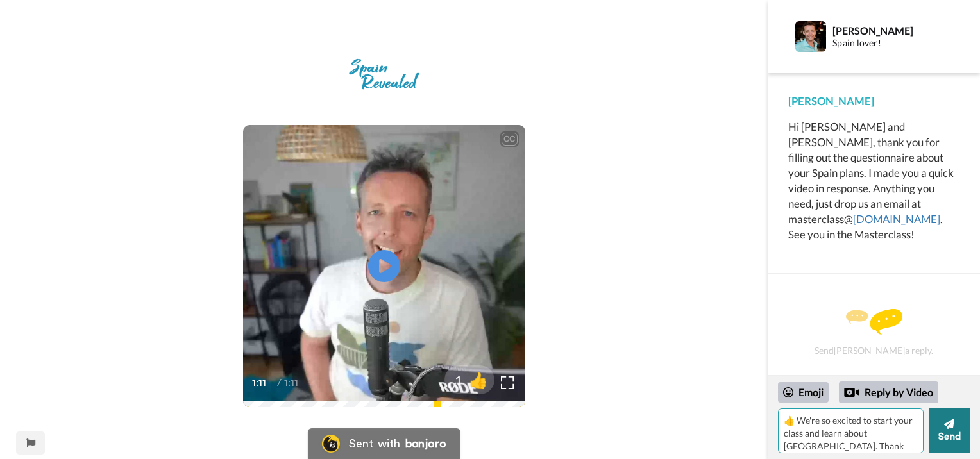  Describe the element at coordinates (374, 443) in the screenshot. I see `div: Sent with` at that location.